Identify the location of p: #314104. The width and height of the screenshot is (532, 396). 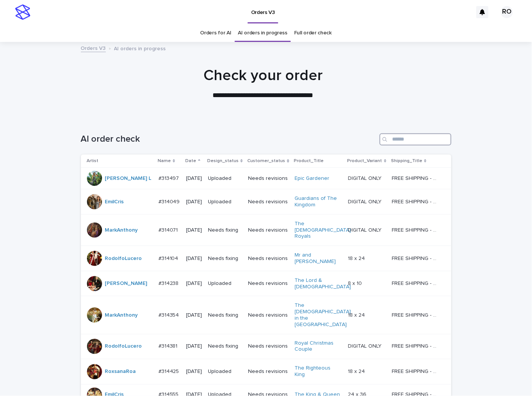
(169, 258).